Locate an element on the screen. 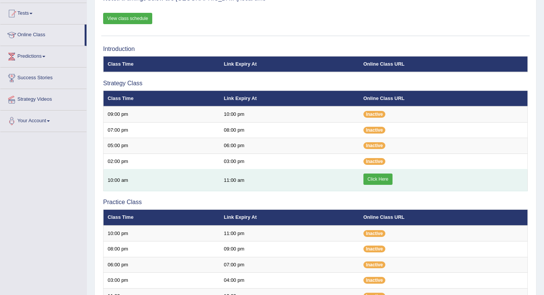 This screenshot has width=544, height=295. a: Tests is located at coordinates (43, 12).